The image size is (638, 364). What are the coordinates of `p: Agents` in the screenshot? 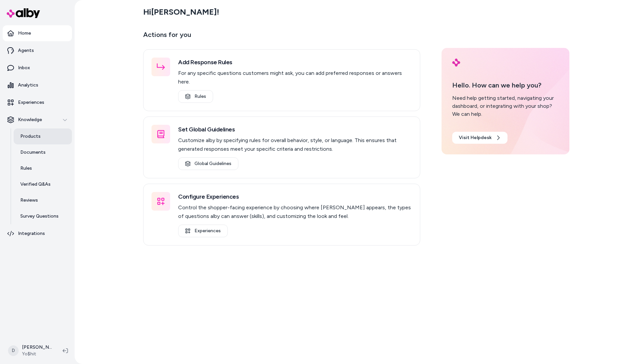 It's located at (26, 51).